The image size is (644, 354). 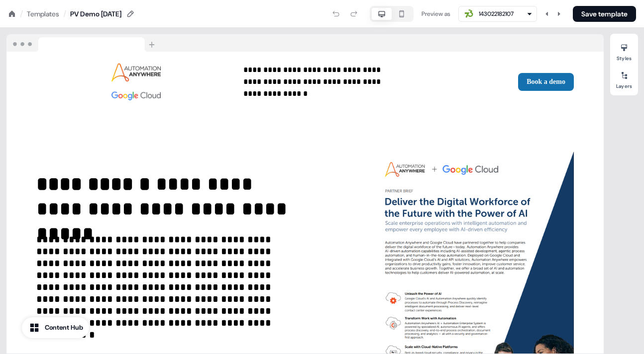 What do you see at coordinates (497, 14) in the screenshot?
I see `button: 143022182107` at bounding box center [497, 14].